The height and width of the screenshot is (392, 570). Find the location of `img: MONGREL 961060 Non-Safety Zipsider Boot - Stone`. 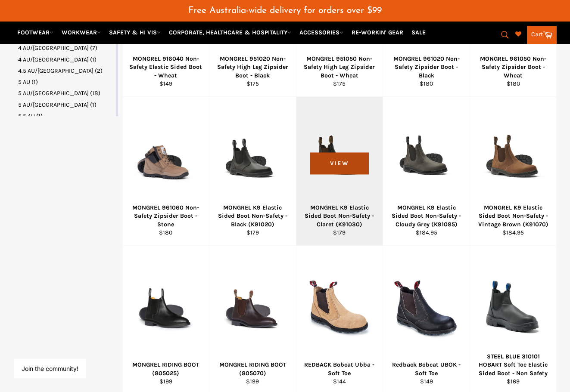

img: MONGREL 961060 Non-Safety Zipsider Boot - Stone is located at coordinates (166, 158).